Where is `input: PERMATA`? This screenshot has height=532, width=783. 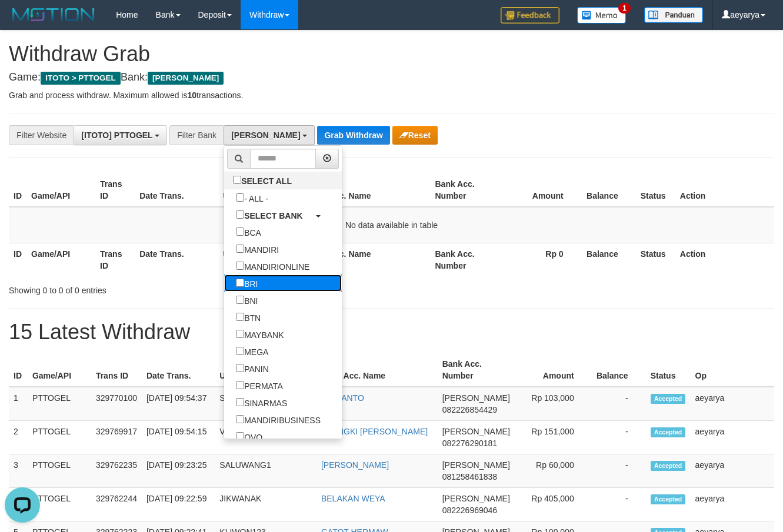
input: PERMATA is located at coordinates (240, 385).